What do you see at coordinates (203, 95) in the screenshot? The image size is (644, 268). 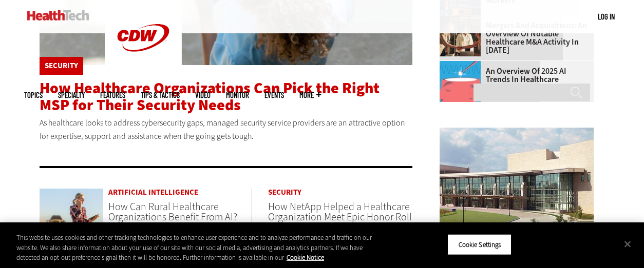 I see `a: Video` at bounding box center [203, 95].